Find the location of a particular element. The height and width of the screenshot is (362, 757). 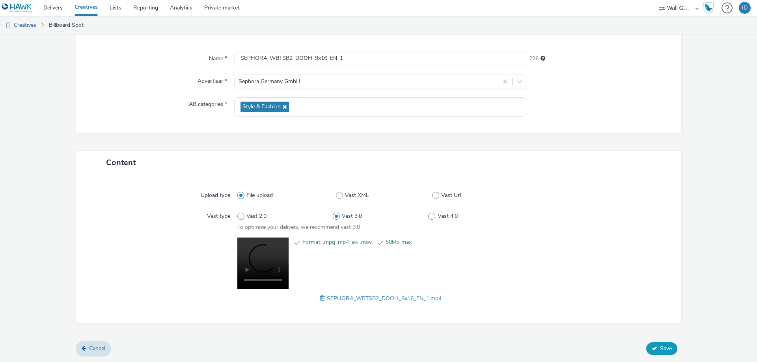

span: Vast 2.0 is located at coordinates (256, 216).